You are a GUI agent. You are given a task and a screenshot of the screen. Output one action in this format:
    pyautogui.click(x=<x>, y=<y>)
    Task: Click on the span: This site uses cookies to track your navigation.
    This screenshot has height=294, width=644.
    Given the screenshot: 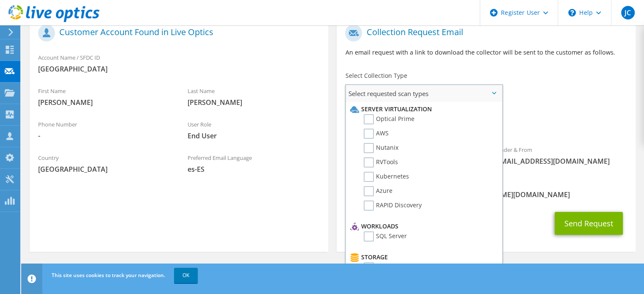 What is the action you would take?
    pyautogui.click(x=109, y=275)
    